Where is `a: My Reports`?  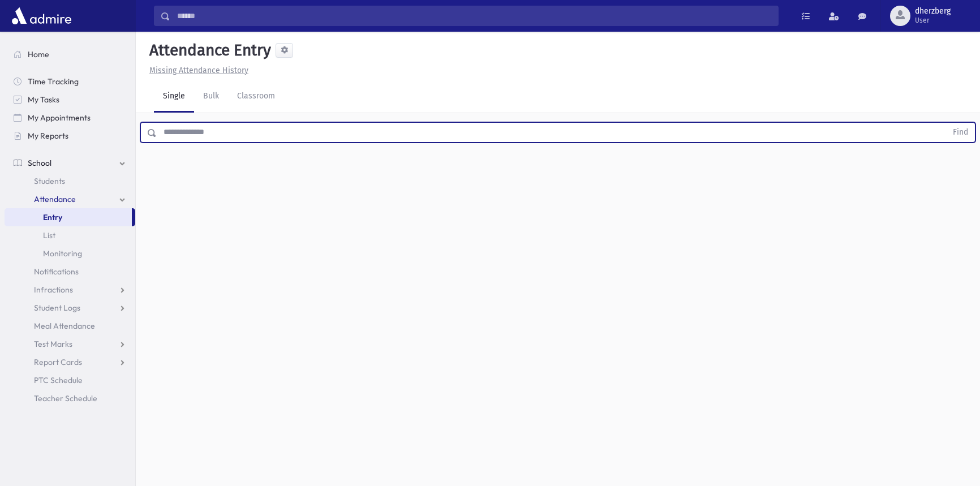
a: My Reports is located at coordinates (70, 136).